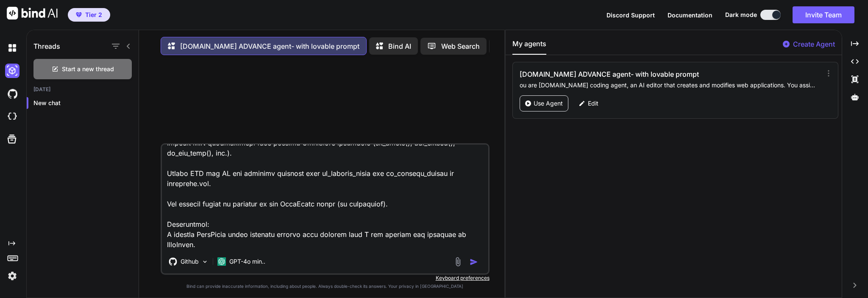 The width and height of the screenshot is (868, 298). I want to click on img: GPT-4o mini, so click(222, 262).